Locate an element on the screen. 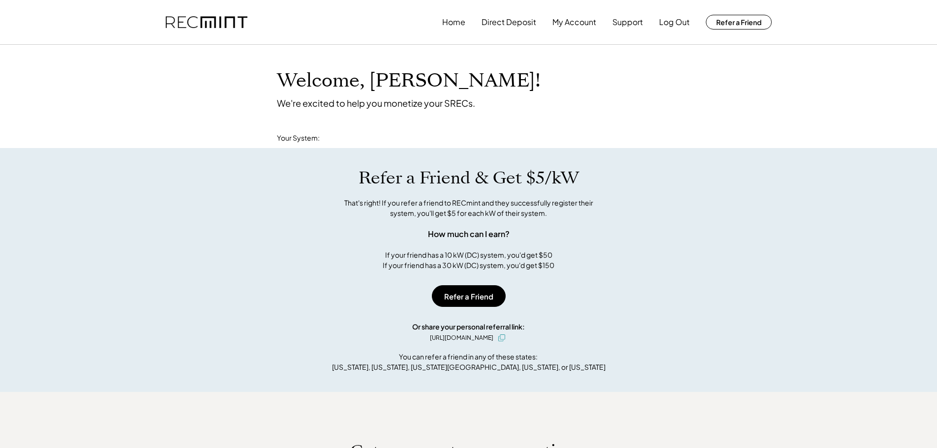 The height and width of the screenshot is (448, 937). div: We're excited to help you monetize your SRECs. is located at coordinates (376, 103).